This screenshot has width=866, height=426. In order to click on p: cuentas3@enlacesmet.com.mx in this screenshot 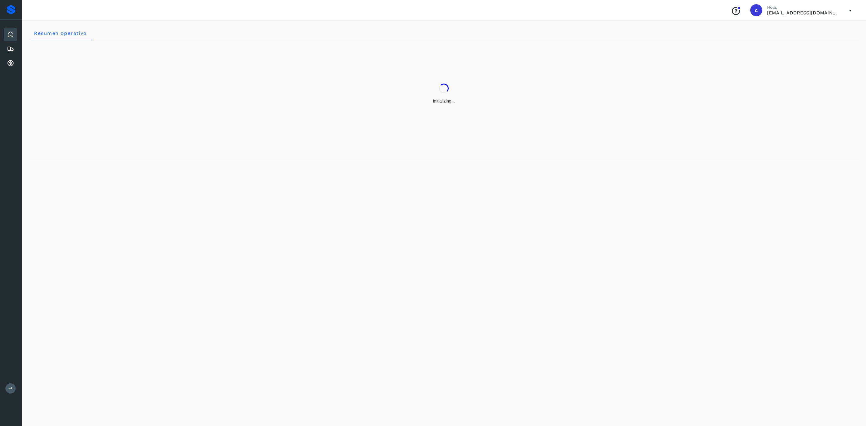, I will do `click(803, 13)`.